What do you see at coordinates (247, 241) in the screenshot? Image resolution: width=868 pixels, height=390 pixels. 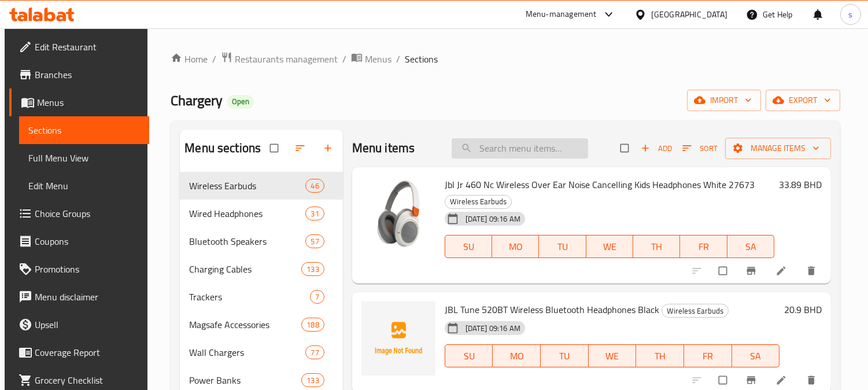 I see `span: Bluetooth Speakers` at bounding box center [247, 241].